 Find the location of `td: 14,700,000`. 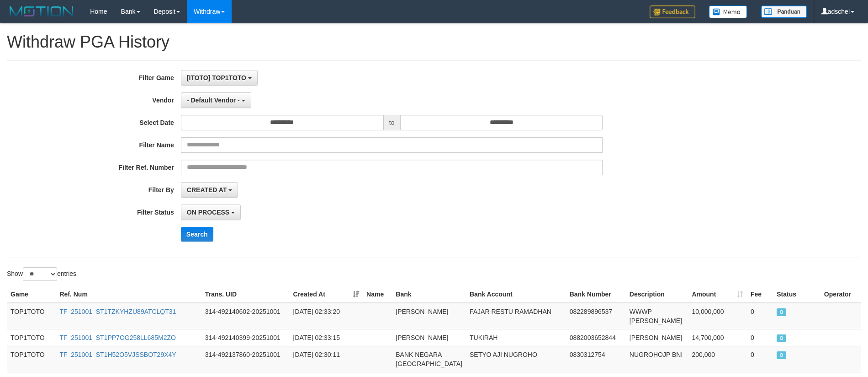

td: 14,700,000 is located at coordinates (717, 337).